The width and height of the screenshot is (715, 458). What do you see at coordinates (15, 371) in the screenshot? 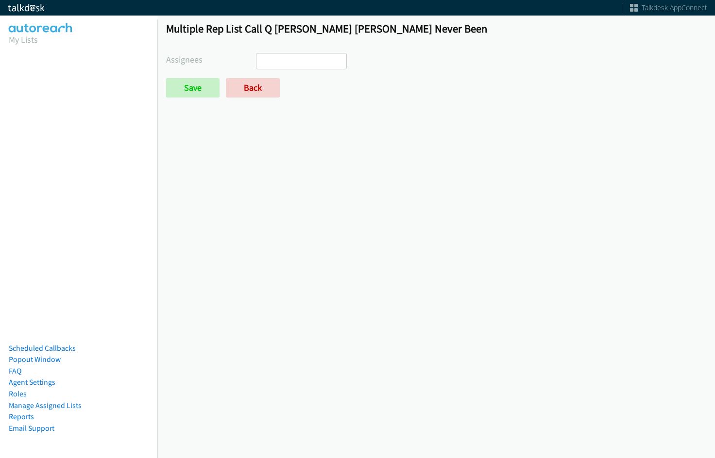
I see `a: FAQ` at bounding box center [15, 371].